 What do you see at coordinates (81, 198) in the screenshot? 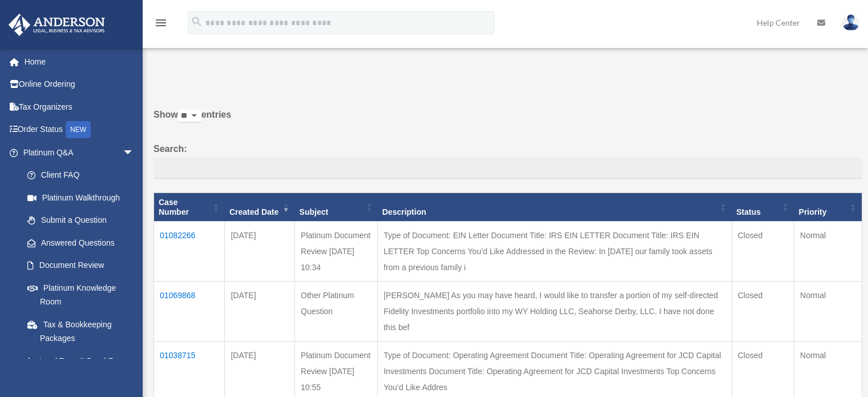
I see `a: Platinum Walkthrough` at bounding box center [81, 198].